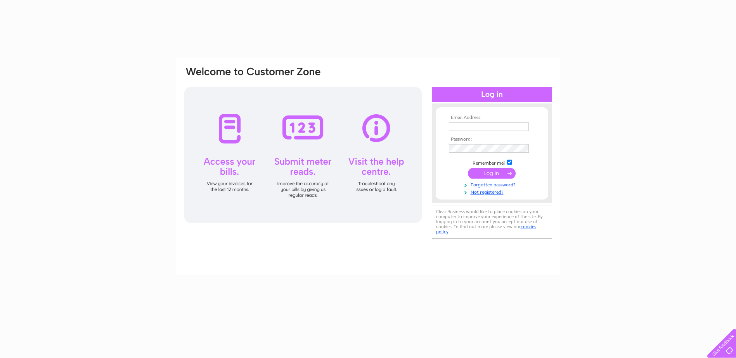 This screenshot has width=736, height=358. What do you see at coordinates (492, 173) in the screenshot?
I see `input: Submit` at bounding box center [492, 173].